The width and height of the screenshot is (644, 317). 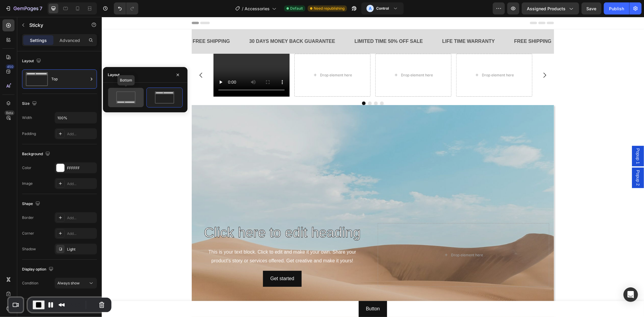 I want to click on button: Carousel Back Arrow, so click(x=100, y=58).